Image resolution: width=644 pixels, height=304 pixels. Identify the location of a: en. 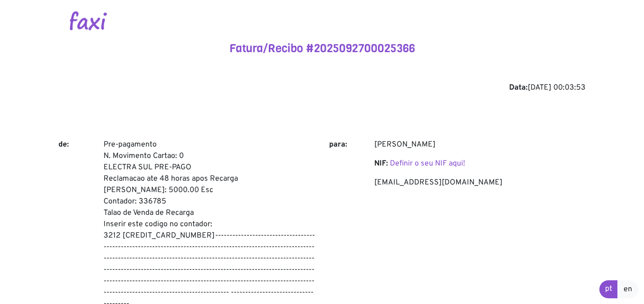
(627, 289).